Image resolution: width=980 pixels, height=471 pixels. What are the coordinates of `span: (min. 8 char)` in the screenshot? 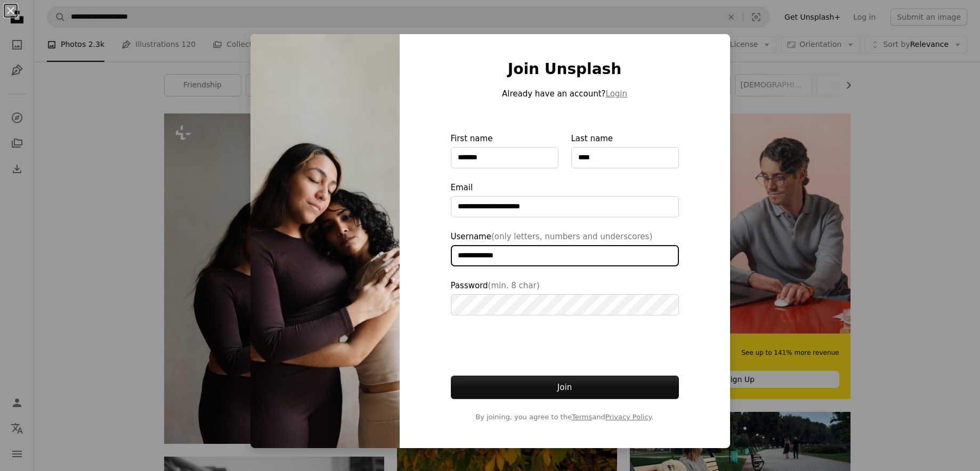 It's located at (513, 286).